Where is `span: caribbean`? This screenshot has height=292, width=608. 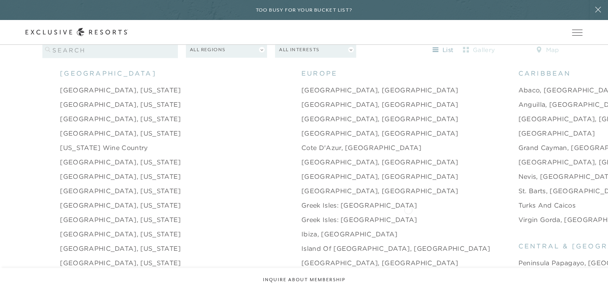 span: caribbean is located at coordinates (545, 73).